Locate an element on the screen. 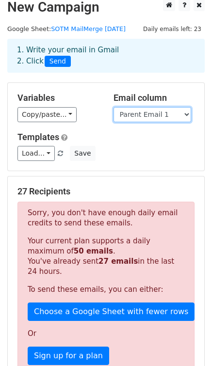 The width and height of the screenshot is (212, 366). div: Chat Widget is located at coordinates (188, 343).